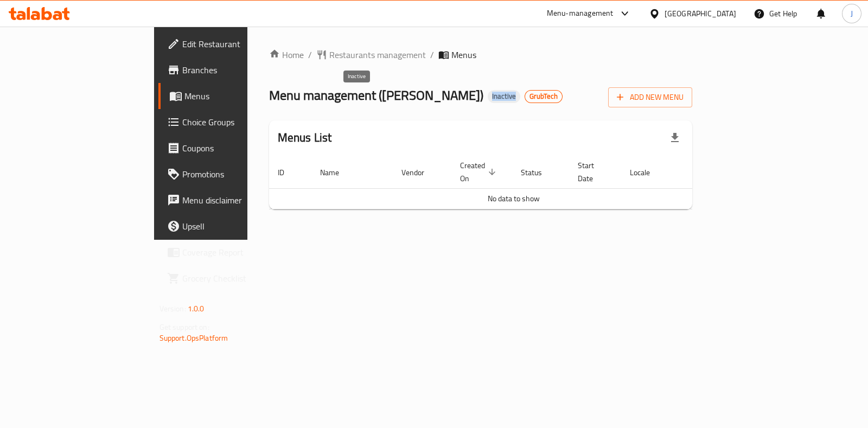  What do you see at coordinates (378, 55) in the screenshot?
I see `span: Restaurants management` at bounding box center [378, 55].